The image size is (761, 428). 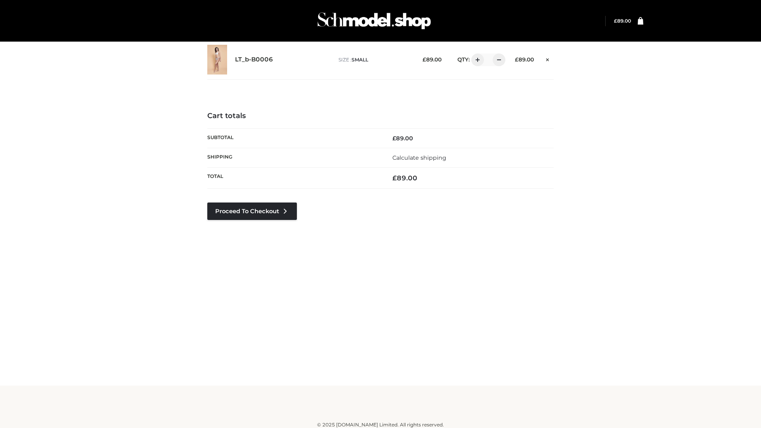 I want to click on img: Schmodel Admin 964, so click(x=374, y=21).